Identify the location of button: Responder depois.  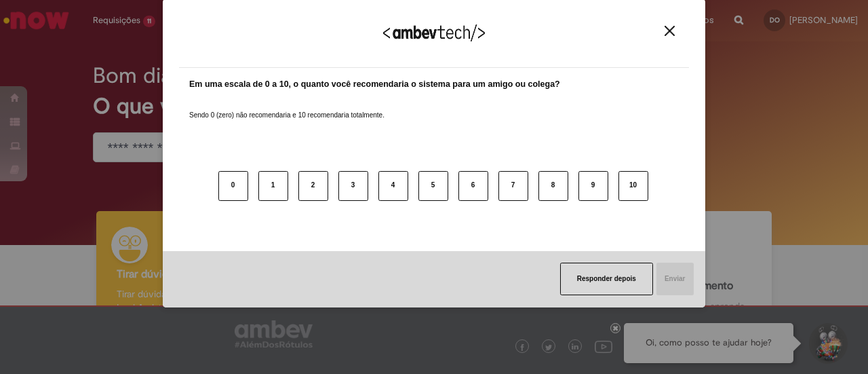
(606, 279).